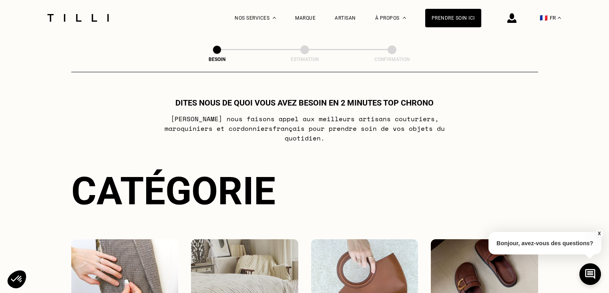 This screenshot has width=609, height=293. Describe the element at coordinates (78, 18) in the screenshot. I see `a: Logo du service de couturière Tilli` at that location.